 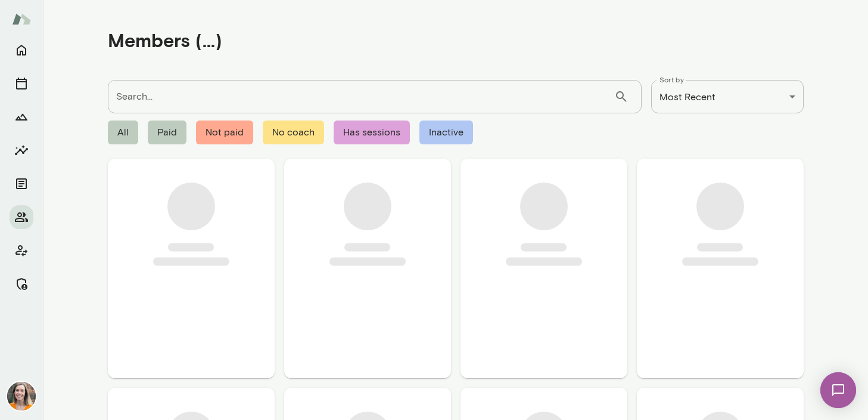 What do you see at coordinates (293, 132) in the screenshot?
I see `span: No coach` at bounding box center [293, 132].